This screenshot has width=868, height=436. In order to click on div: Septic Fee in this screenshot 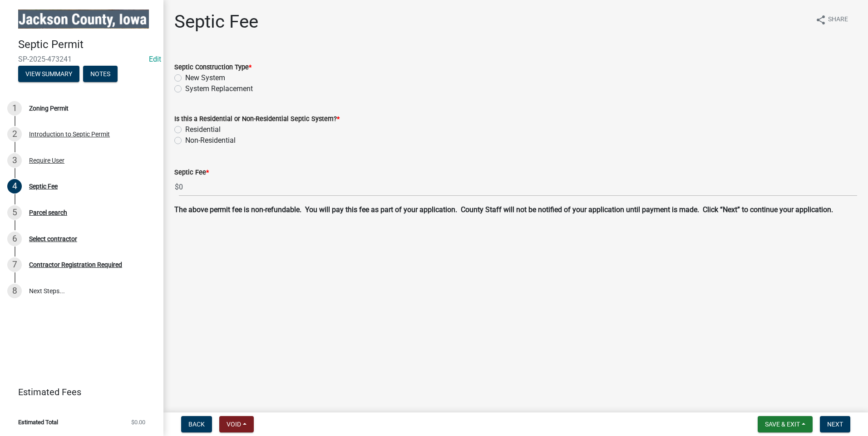, I will do `click(43, 186)`.